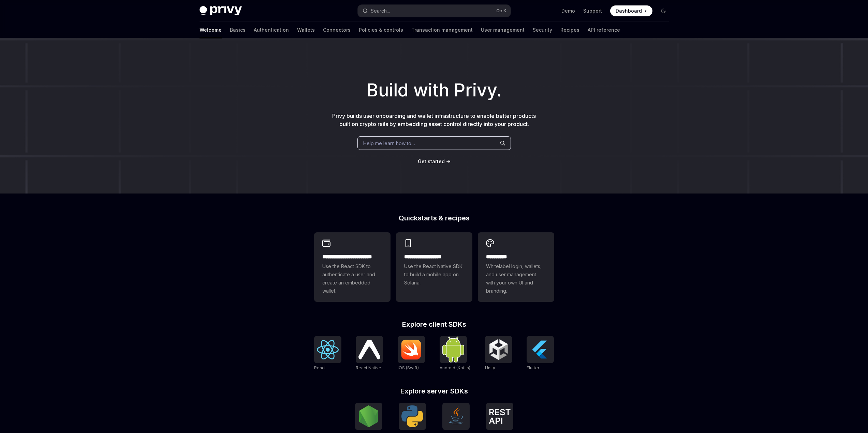  I want to click on img: React, so click(328, 350).